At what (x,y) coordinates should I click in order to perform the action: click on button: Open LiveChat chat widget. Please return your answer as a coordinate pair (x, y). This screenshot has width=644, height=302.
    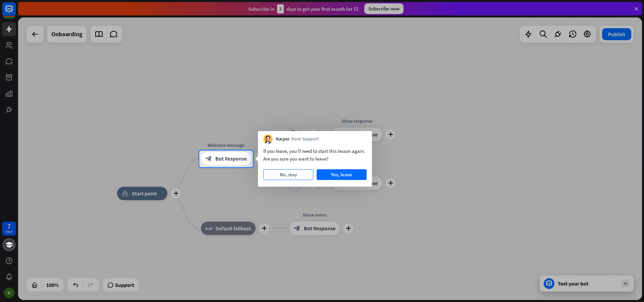
    Looking at the image, I should click on (15, 12).